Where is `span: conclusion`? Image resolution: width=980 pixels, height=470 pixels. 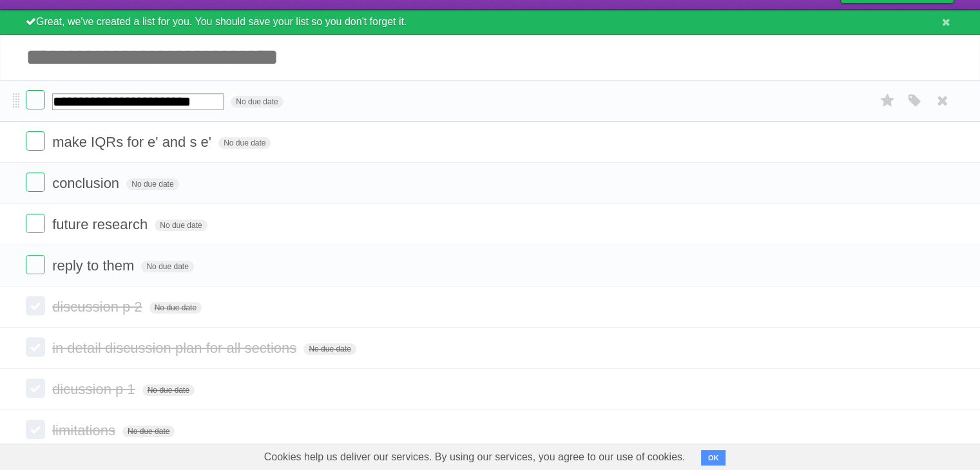
span: conclusion is located at coordinates (87, 183).